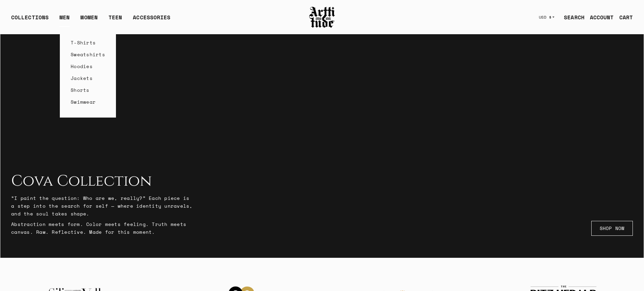  Describe the element at coordinates (88, 66) in the screenshot. I see `a: Hoodies` at that location.